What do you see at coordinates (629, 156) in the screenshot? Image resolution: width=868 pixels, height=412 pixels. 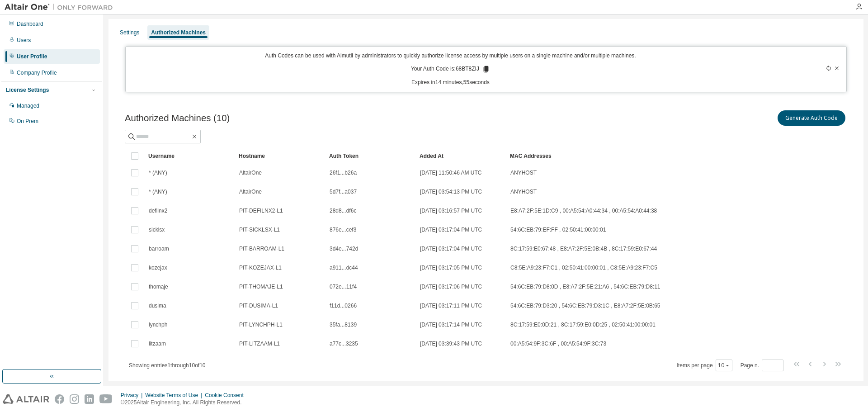 I see `div: MAC Addresses` at bounding box center [629, 156].